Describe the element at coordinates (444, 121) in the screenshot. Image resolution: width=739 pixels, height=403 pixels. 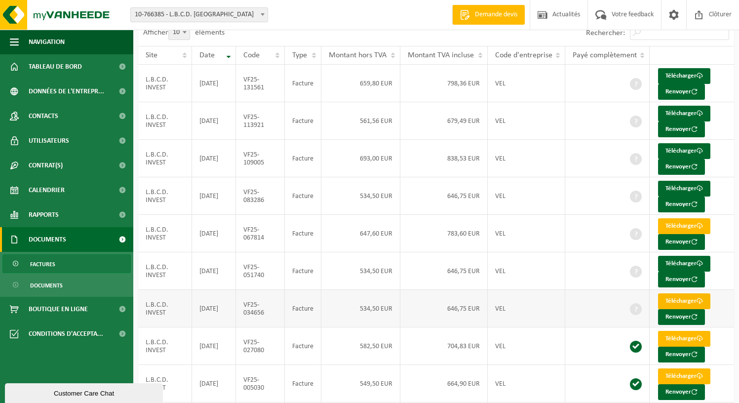
I see `td: 679,49 EUR` at that location.